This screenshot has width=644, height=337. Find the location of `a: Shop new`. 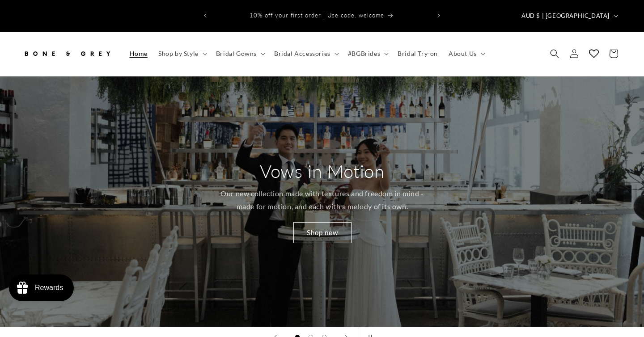

a: Shop new is located at coordinates (322, 232).